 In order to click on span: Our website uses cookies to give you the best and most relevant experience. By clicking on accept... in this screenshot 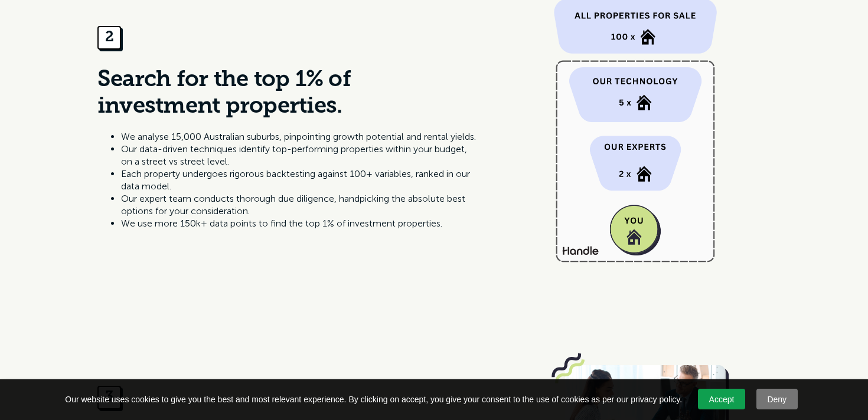, I will do `click(373, 400)`.